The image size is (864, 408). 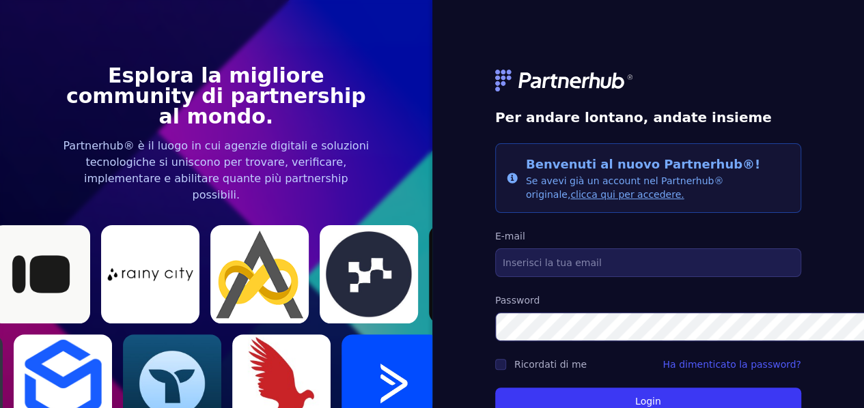 I want to click on a: Ha dimenticato la password?, so click(x=731, y=365).